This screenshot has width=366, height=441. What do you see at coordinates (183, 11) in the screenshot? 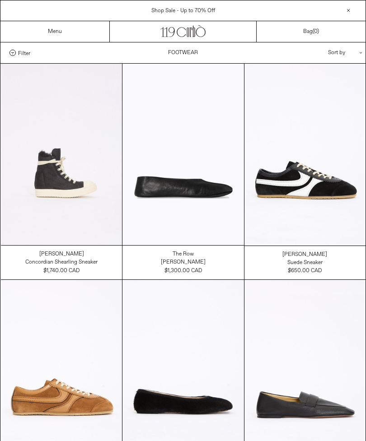
I see `a: Shop Sale - Up to 70% Off` at bounding box center [183, 11].